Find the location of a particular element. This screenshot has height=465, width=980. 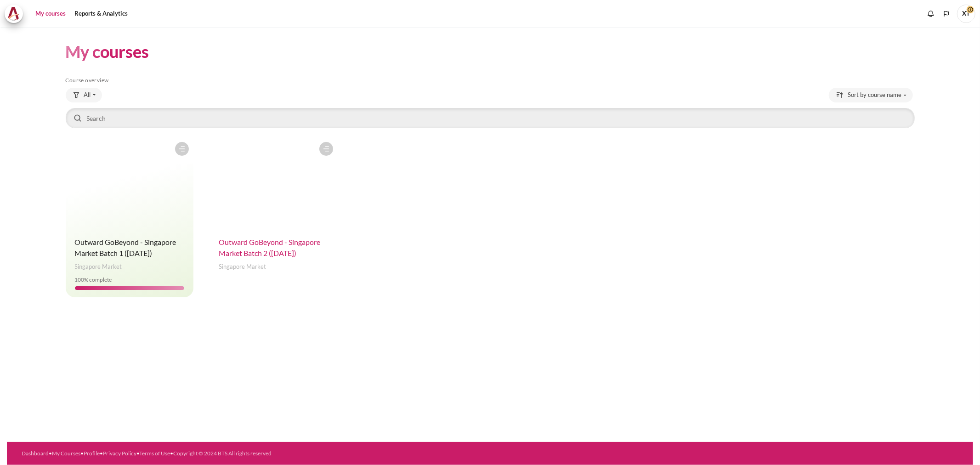

input: Search is located at coordinates (490, 118).